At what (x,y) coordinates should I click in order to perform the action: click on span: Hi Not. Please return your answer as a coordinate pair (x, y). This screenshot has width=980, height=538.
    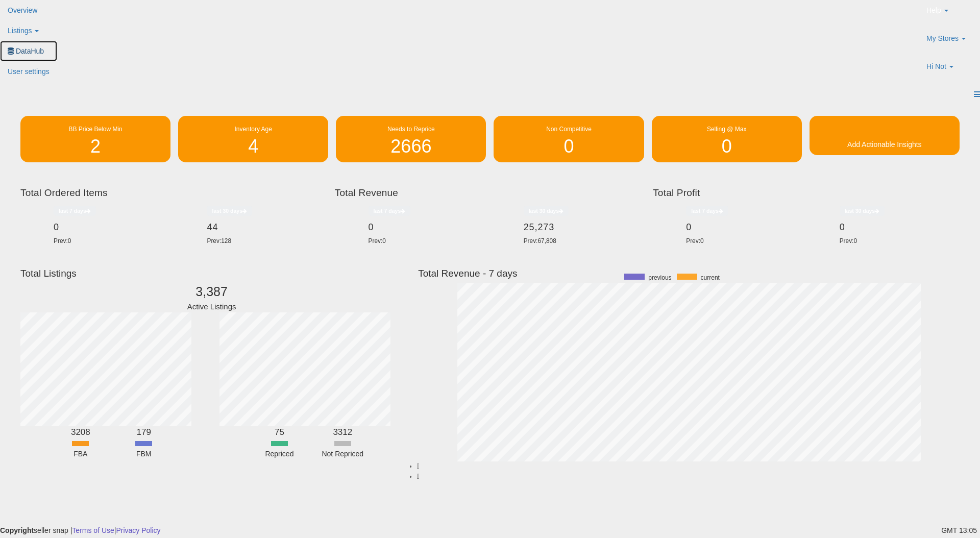
    Looking at the image, I should click on (936, 66).